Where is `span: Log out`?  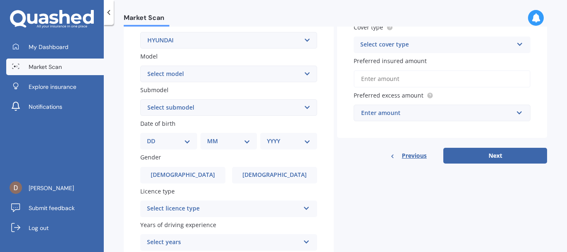
span: Log out is located at coordinates (39, 228).